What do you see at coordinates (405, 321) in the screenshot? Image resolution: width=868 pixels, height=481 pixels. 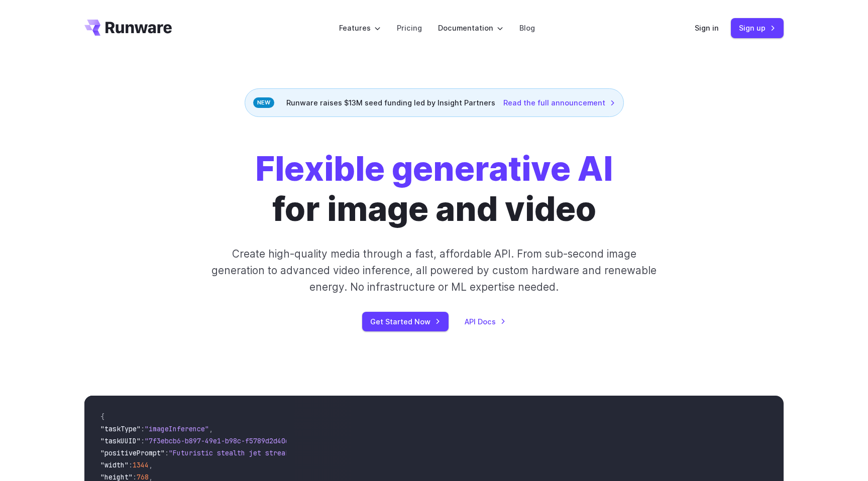 I see `a: Get Started Now` at bounding box center [405, 321].